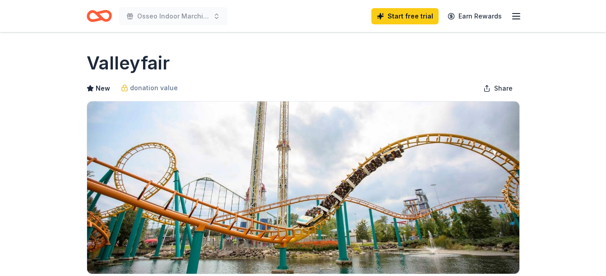  I want to click on a: Home, so click(99, 16).